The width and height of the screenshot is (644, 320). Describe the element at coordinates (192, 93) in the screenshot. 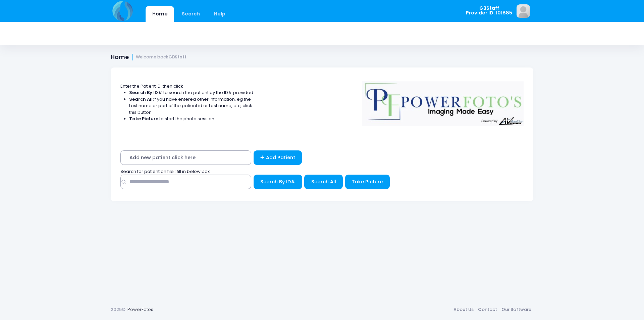

I see `li: to search the patient by the ID# provided.` at that location.